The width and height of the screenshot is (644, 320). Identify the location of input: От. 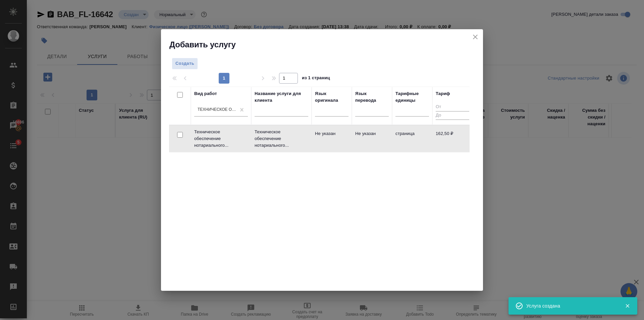
(452, 107).